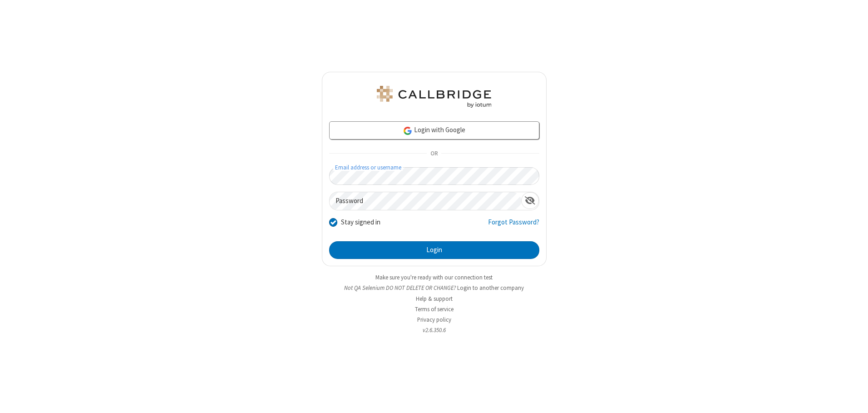  Describe the element at coordinates (434, 176) in the screenshot. I see `input: Email address or username` at that location.